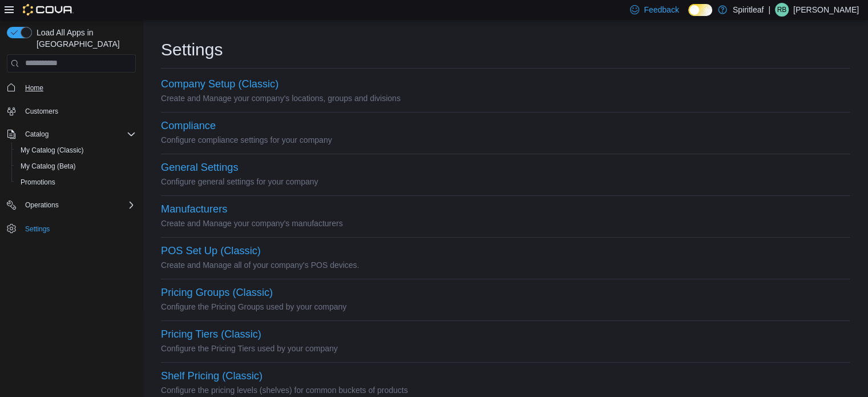 Image resolution: width=868 pixels, height=397 pixels. Describe the element at coordinates (688, 16) in the screenshot. I see `span: Dark Mode` at that location.